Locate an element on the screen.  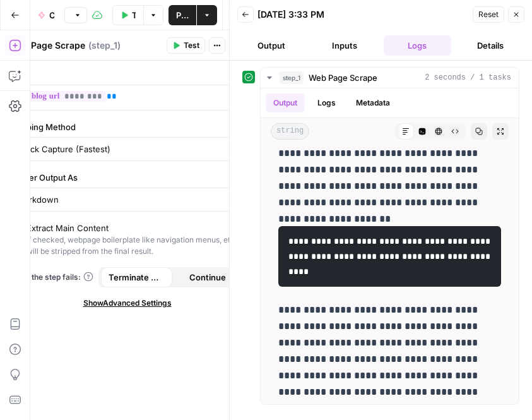
button: Reset is located at coordinates (488, 15).